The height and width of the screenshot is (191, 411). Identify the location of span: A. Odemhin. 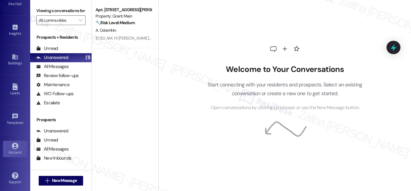
(106, 30).